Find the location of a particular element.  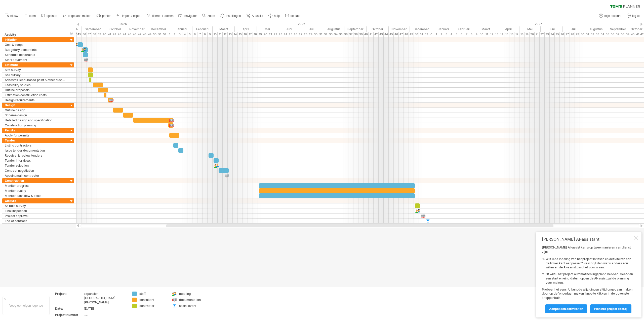

div: Detailed design and specification is located at coordinates (35, 120).